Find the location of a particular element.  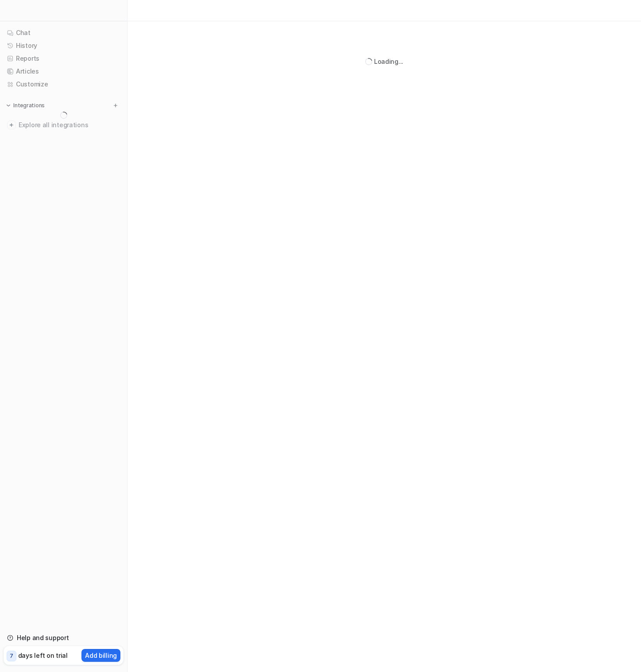

a: Help and support is located at coordinates (63, 638).